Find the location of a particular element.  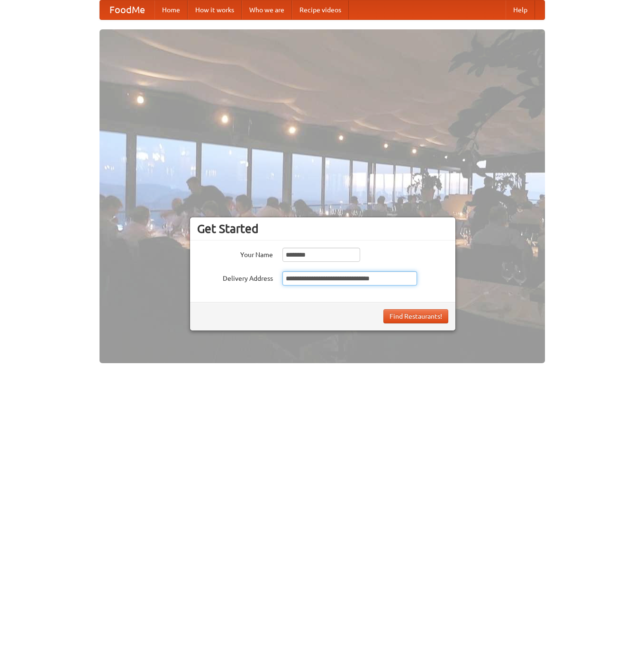

a: FoodMe is located at coordinates (127, 10).